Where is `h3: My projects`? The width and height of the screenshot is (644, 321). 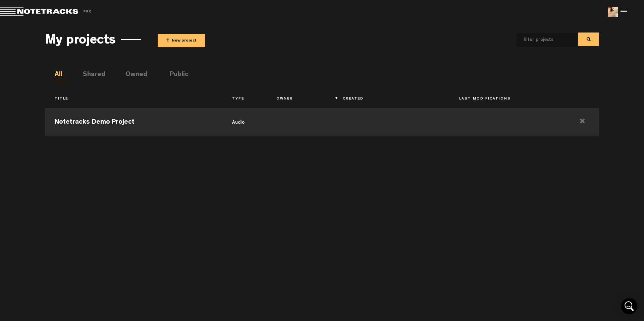 h3: My projects is located at coordinates (80, 41).